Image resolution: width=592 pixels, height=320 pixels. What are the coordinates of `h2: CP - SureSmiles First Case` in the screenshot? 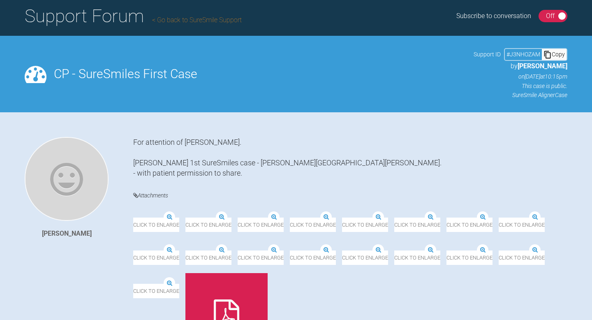 It's located at (260, 74).